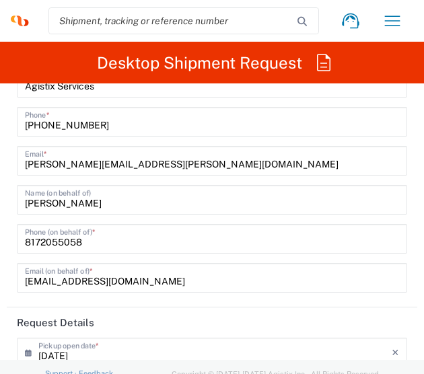 The image size is (424, 374). What do you see at coordinates (55, 323) in the screenshot?
I see `h2: Request Details` at bounding box center [55, 323].